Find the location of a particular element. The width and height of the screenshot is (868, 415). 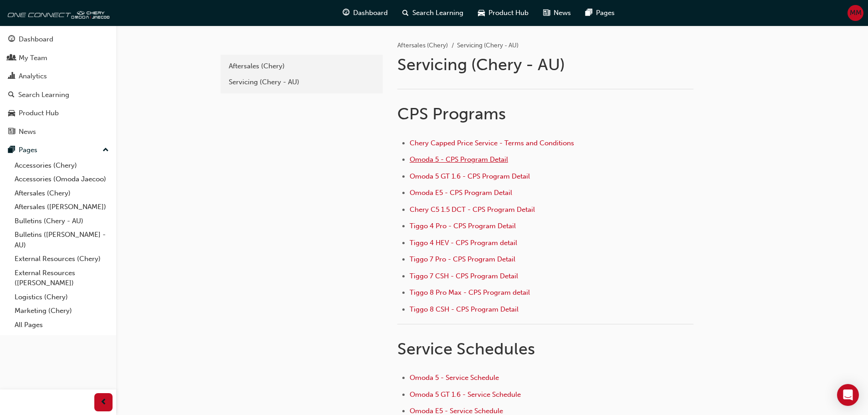

div: Analytics is located at coordinates (33, 76).